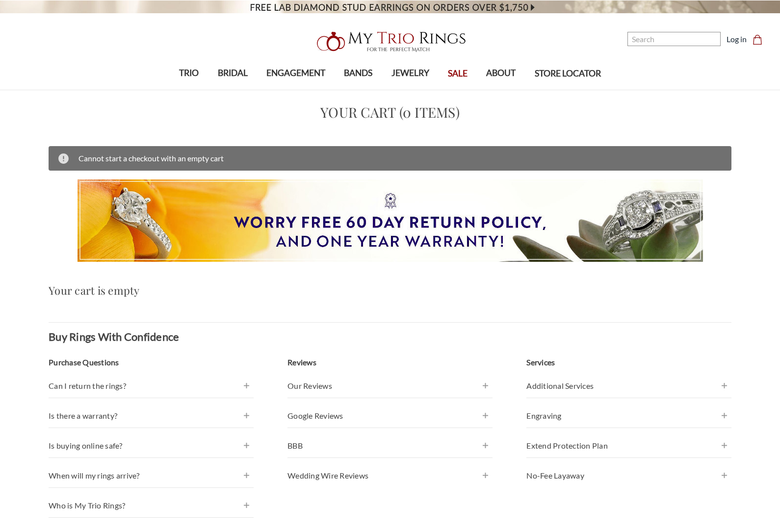 This screenshot has width=780, height=532. What do you see at coordinates (390, 220) in the screenshot?
I see `a: Worry Free 60 Day Return Policy` at bounding box center [390, 220].